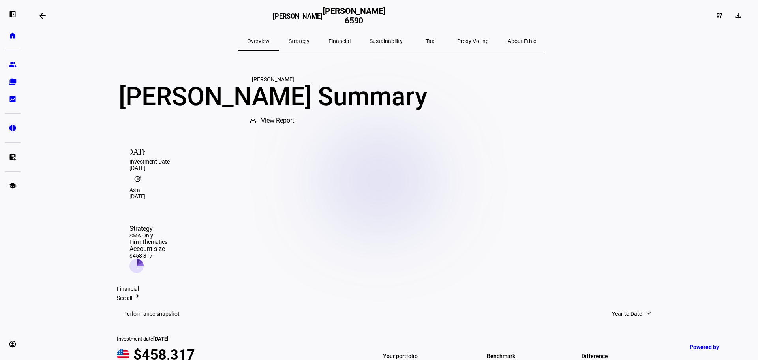  I want to click on div: SMA Only, so click(149, 235).